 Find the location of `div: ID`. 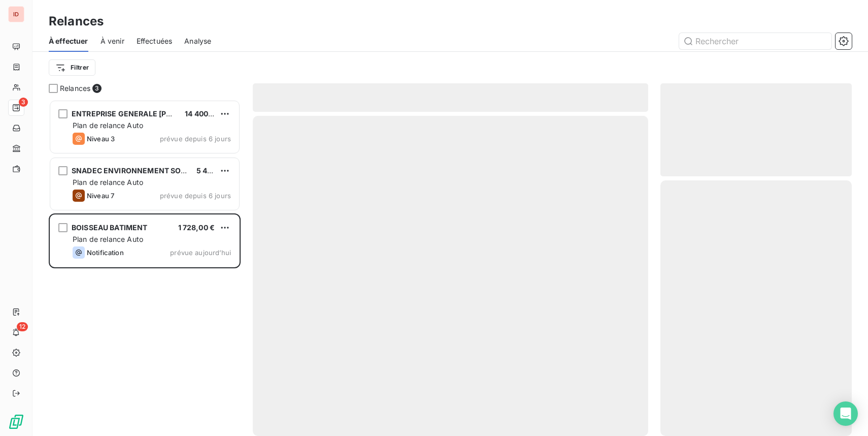

div: ID is located at coordinates (16, 14).